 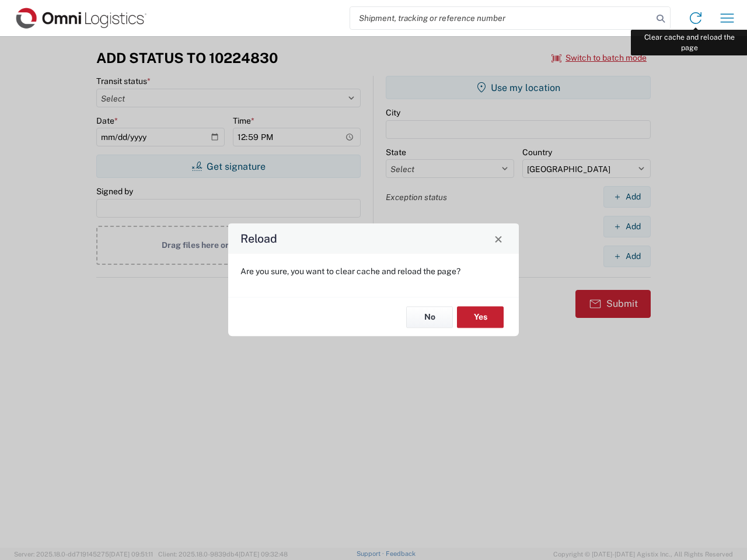 I want to click on button: Close, so click(x=498, y=238).